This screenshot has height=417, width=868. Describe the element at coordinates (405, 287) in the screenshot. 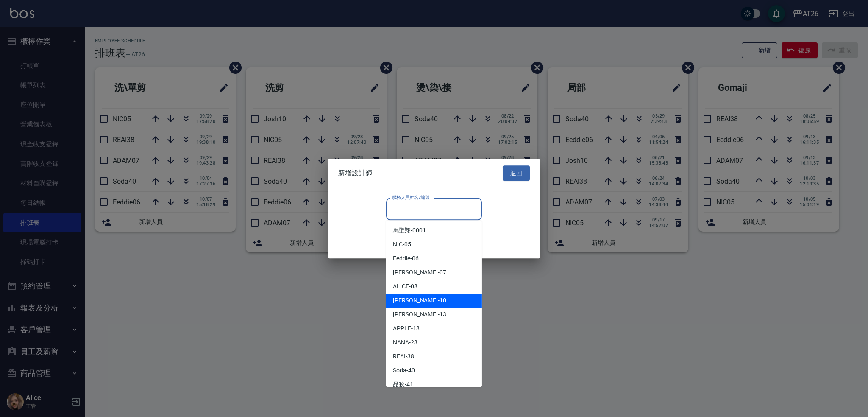

I see `span: ALICE -08` at that location.